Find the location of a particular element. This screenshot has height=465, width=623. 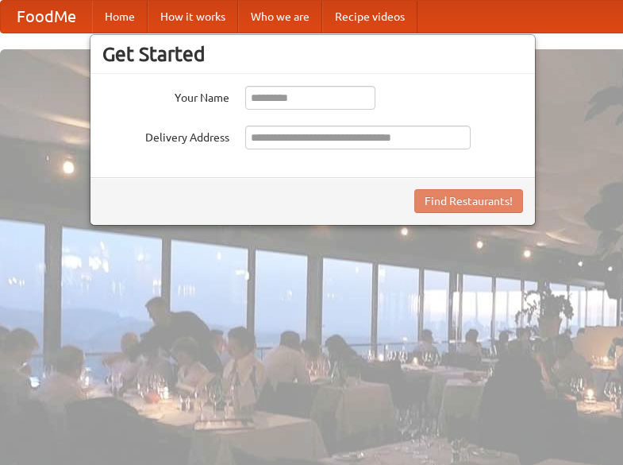

a: Home is located at coordinates (120, 17).